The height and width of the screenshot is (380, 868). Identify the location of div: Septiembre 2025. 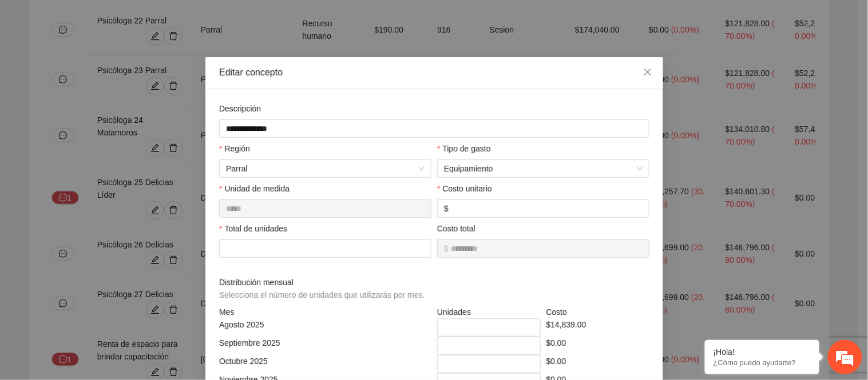
(325, 346).